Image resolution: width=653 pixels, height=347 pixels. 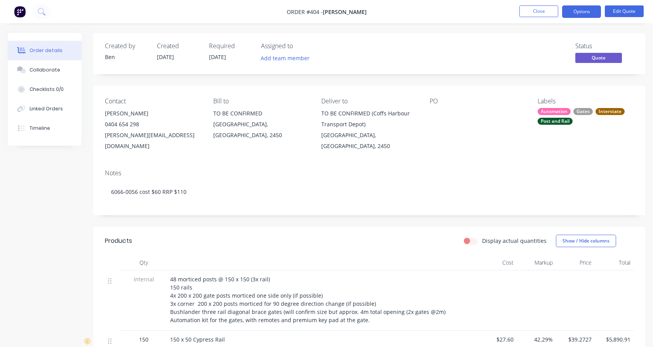 I want to click on span: Quote, so click(x=599, y=57).